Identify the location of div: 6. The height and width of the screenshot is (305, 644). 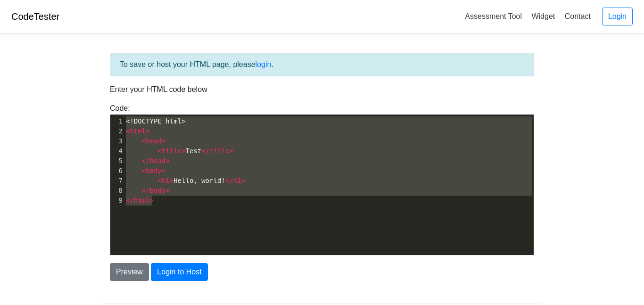
(117, 170).